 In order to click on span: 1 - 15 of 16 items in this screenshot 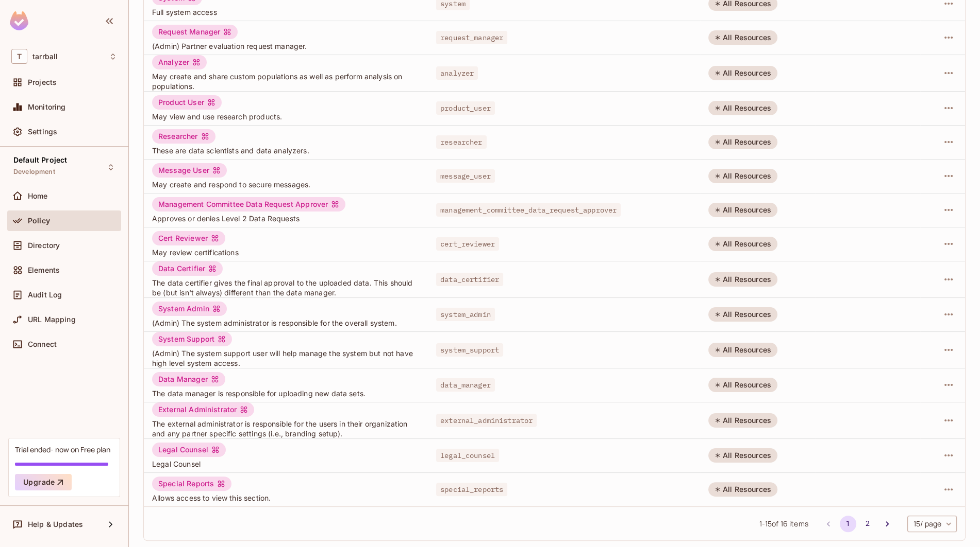, I will do `click(783, 524)`.